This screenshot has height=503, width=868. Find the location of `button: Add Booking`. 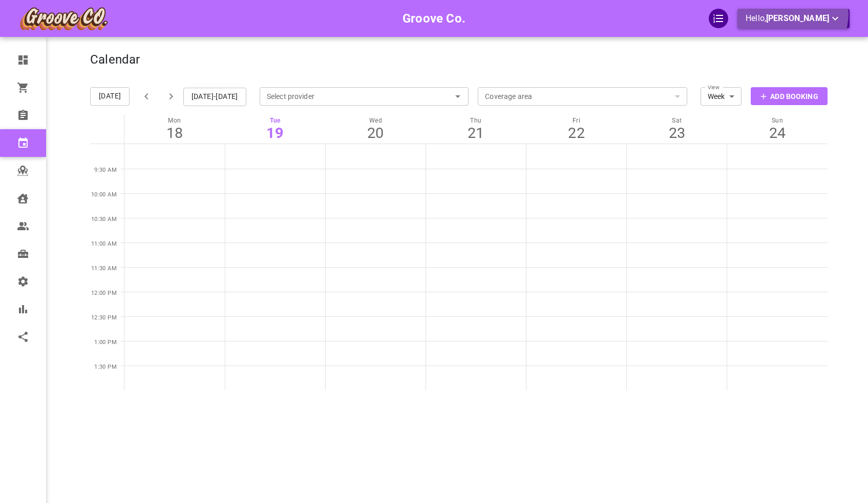

button: Add Booking is located at coordinates (790, 96).